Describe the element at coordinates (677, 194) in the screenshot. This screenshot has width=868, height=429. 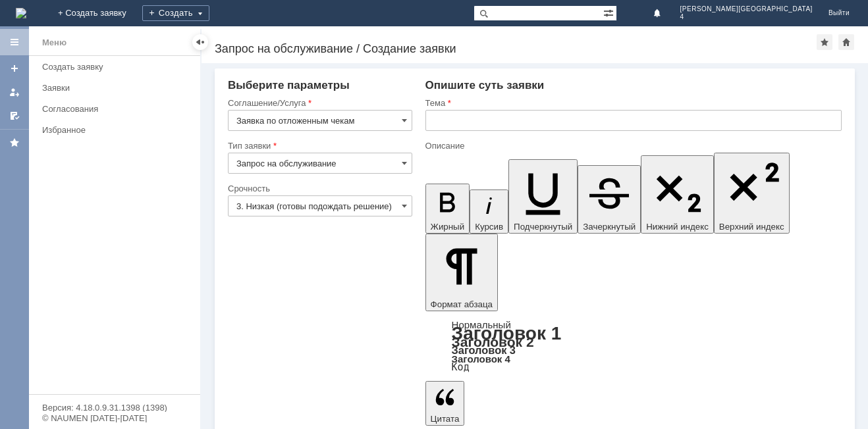
I see `button: Нижний индекс` at that location.